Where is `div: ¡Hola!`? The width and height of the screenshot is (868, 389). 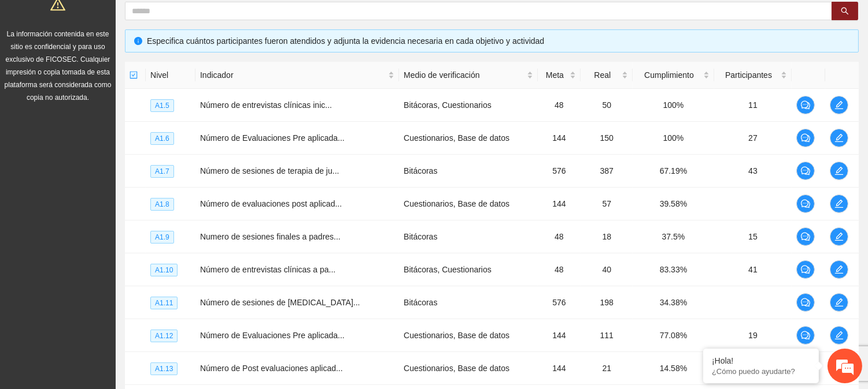 div: ¡Hola! is located at coordinates (761, 361).